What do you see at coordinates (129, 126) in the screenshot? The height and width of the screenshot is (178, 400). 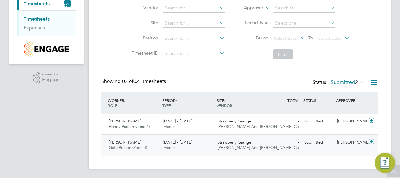 I see `span: Handy Person (Zone 4)` at bounding box center [129, 126].